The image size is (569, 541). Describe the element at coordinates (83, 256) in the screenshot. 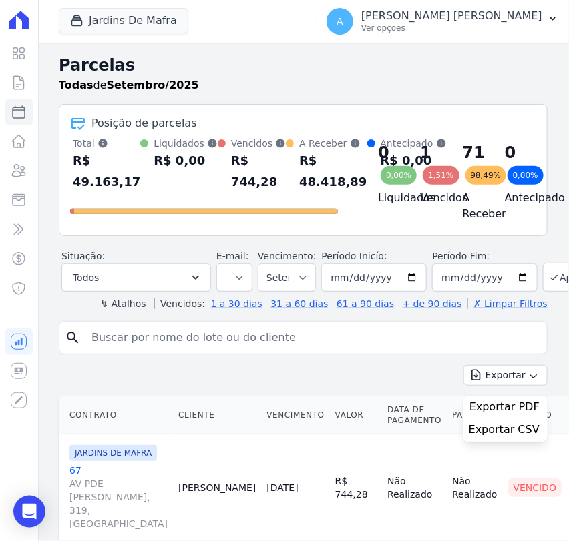

I see `label: Situação:` at that location.